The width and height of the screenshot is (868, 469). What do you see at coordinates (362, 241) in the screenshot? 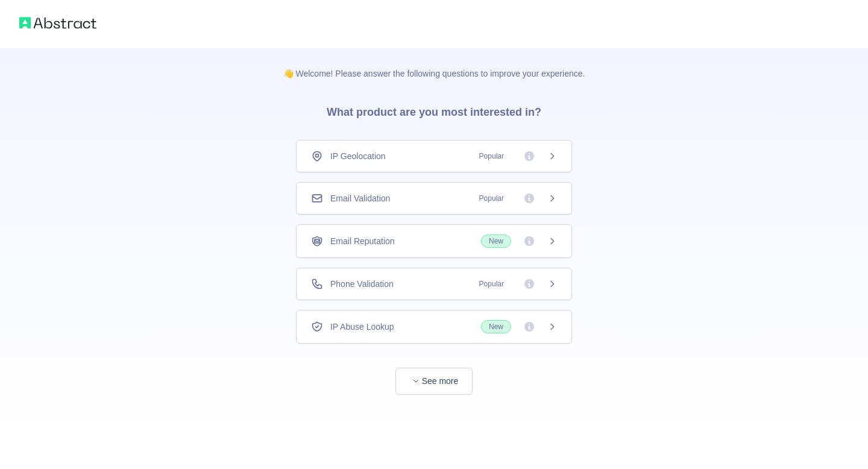
I see `span: Email Reputation` at bounding box center [362, 241].